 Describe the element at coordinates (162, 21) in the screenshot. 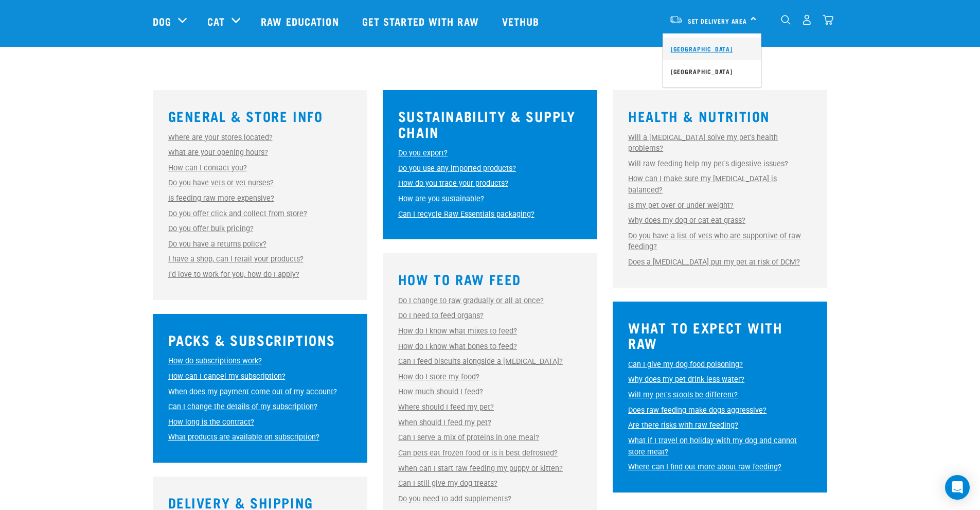

I see `a: Dog` at that location.